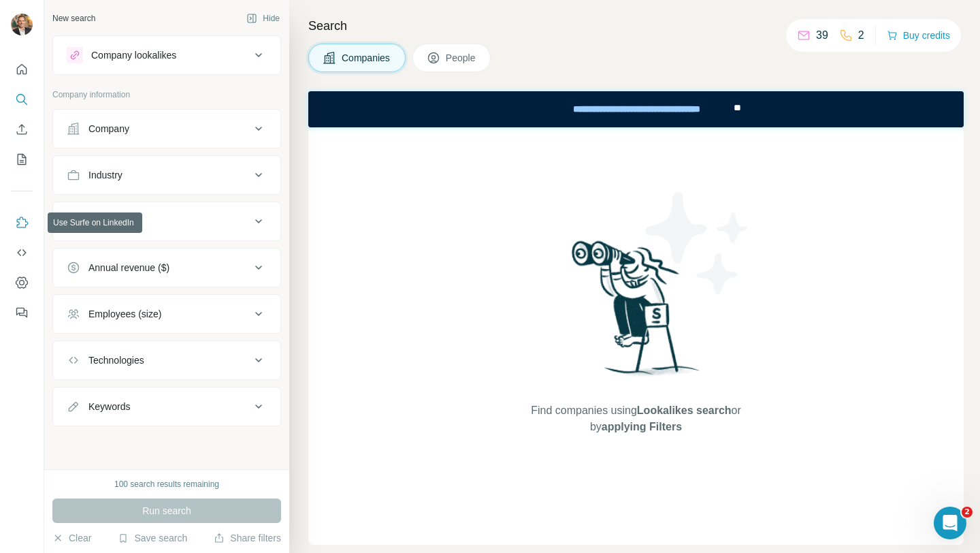 The image size is (980, 553). I want to click on button: Keywords, so click(166, 406).